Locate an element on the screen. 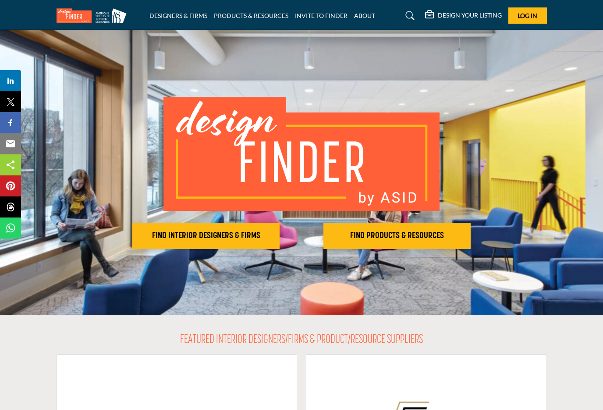 This screenshot has height=410, width=603. a: DESIGNERS & FIRMS is located at coordinates (178, 15).